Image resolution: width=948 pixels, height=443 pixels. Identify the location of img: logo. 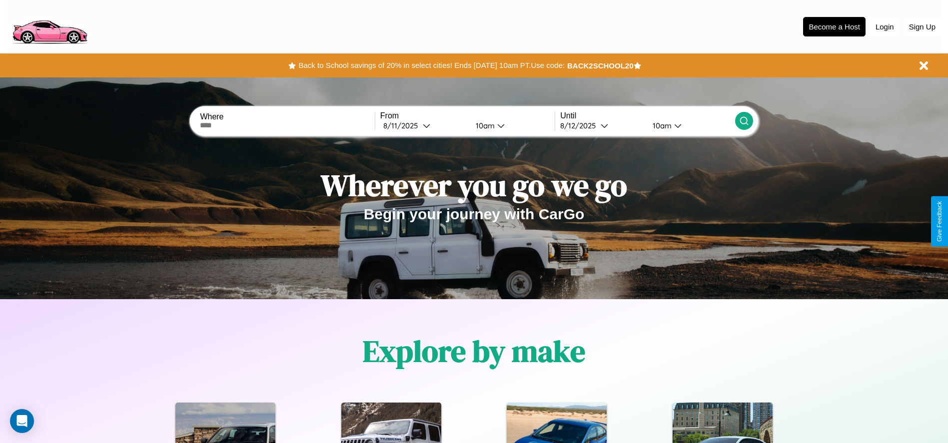
(49, 25).